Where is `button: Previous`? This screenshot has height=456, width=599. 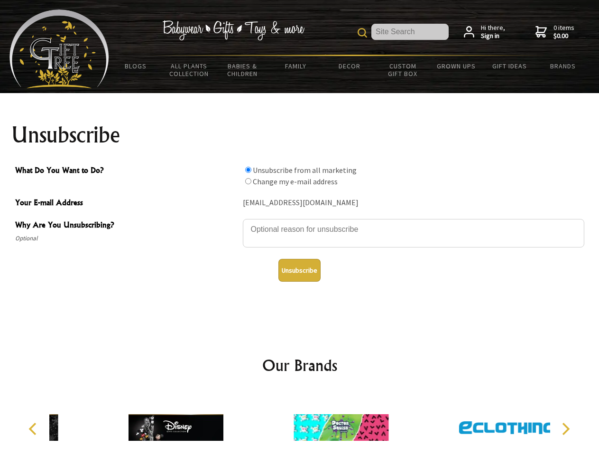 button: Previous is located at coordinates (34, 429).